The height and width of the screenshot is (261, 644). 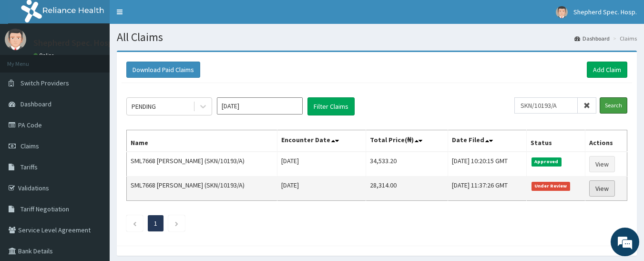 What do you see at coordinates (203, 141) in the screenshot?
I see `th: Name` at bounding box center [203, 141].